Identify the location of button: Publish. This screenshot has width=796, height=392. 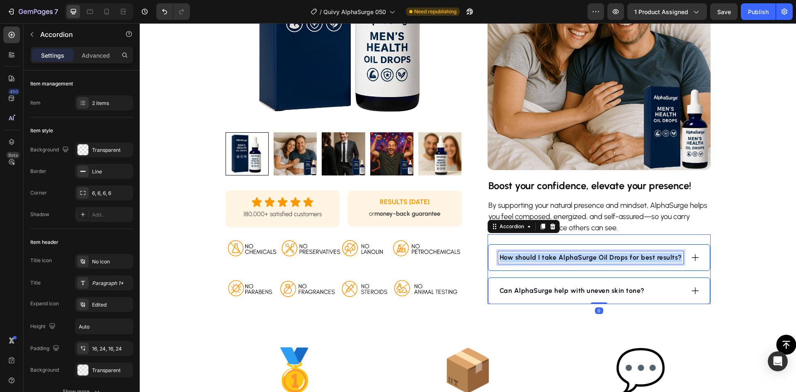
(758, 12).